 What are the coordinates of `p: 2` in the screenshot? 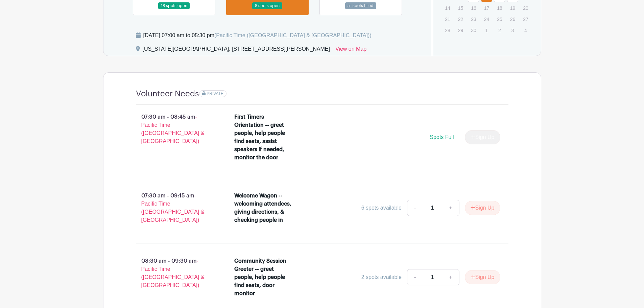 It's located at (499, 30).